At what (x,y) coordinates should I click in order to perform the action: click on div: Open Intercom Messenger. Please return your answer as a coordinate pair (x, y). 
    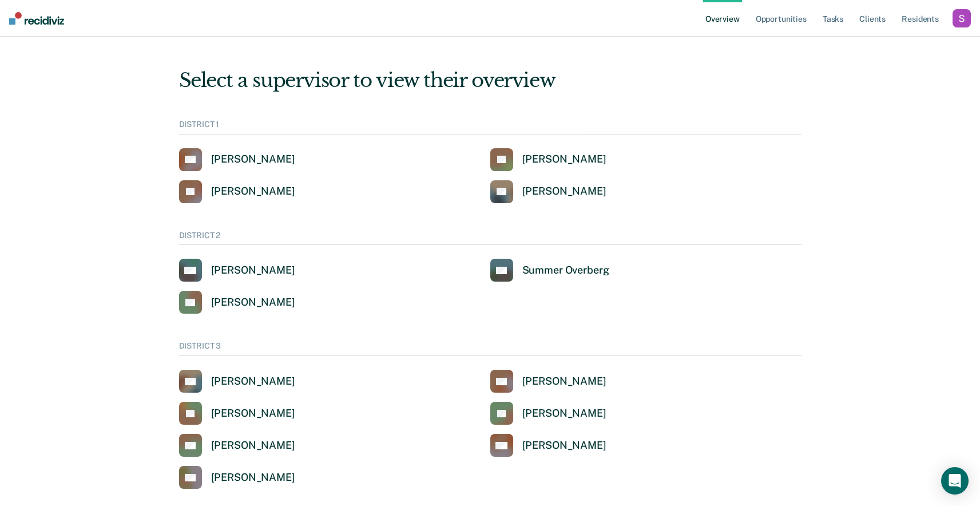
    Looking at the image, I should click on (955, 481).